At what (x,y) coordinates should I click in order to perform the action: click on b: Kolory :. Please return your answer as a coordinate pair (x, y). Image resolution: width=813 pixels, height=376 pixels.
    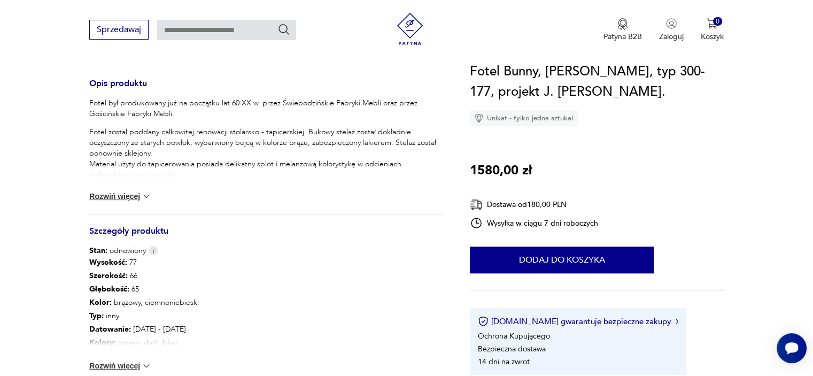
    Looking at the image, I should click on (103, 342).